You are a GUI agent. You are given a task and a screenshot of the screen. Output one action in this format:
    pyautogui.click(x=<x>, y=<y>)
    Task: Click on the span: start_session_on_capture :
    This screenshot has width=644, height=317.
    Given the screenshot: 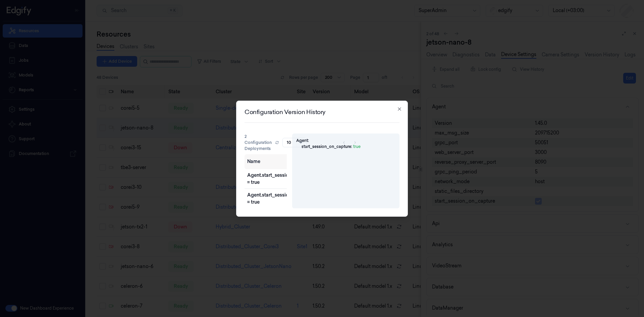 What is the action you would take?
    pyautogui.click(x=327, y=147)
    